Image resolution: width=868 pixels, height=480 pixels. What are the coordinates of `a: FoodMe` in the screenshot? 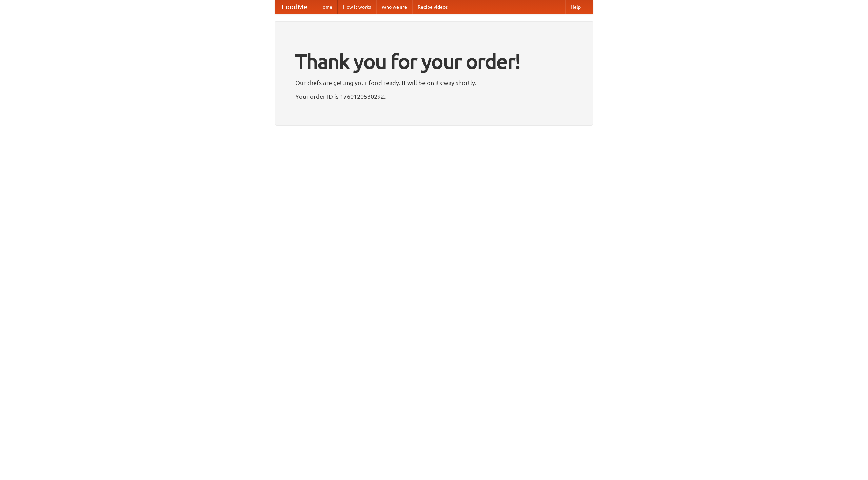 It's located at (294, 7).